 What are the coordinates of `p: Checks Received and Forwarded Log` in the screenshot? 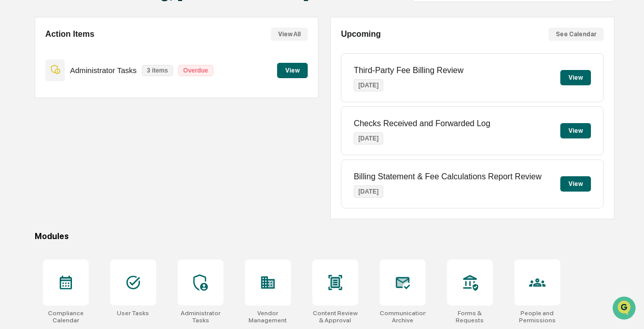 It's located at (422, 124).